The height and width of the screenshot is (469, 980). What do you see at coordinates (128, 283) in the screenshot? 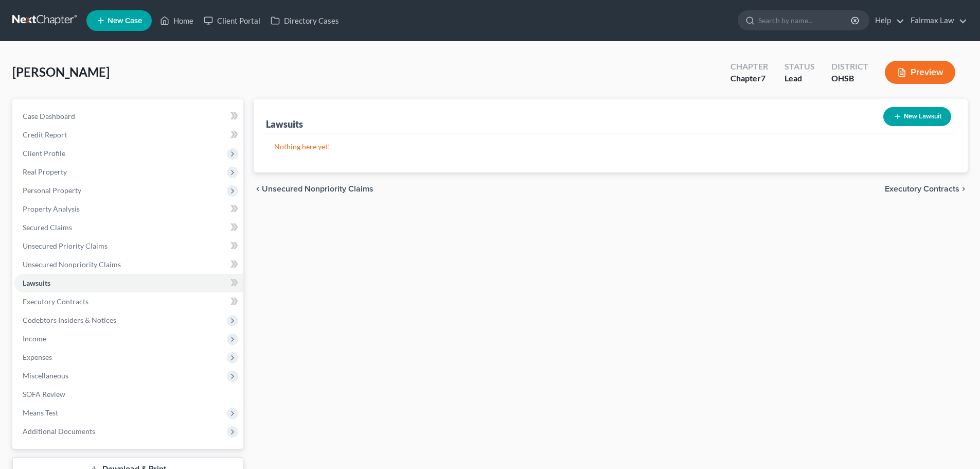
I see `a: Lawsuits` at bounding box center [128, 283].